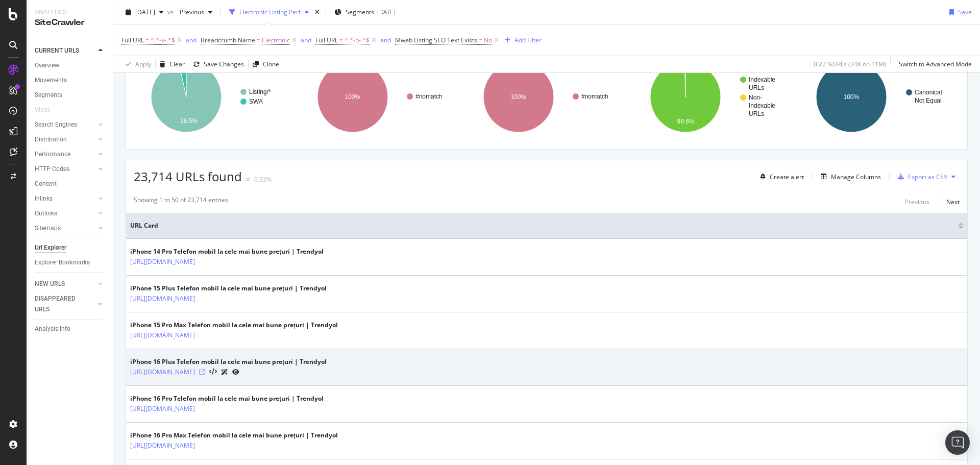 Image resolution: width=980 pixels, height=465 pixels. Describe the element at coordinates (755, 97) in the screenshot. I see `text: Non-` at that location.